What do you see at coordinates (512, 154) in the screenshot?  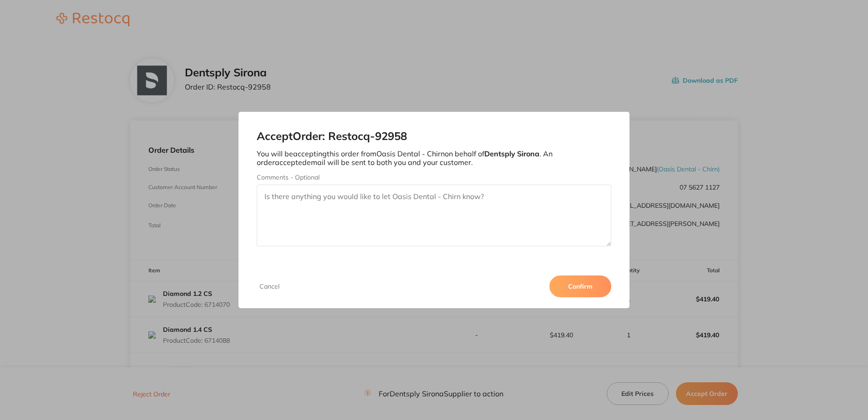 I see `b: Dentsply Sirona` at bounding box center [512, 154].